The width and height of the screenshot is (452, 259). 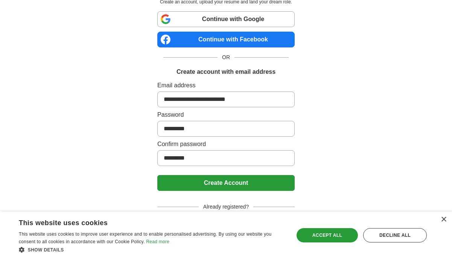 I want to click on div: Close, so click(x=444, y=220).